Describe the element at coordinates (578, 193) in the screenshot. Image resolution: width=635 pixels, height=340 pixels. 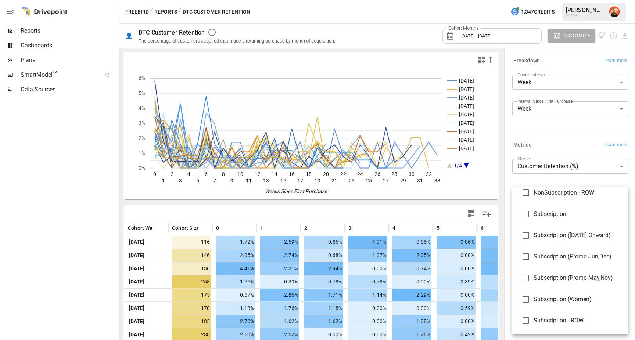
I see `span: NonSubscription - ROW` at that location.